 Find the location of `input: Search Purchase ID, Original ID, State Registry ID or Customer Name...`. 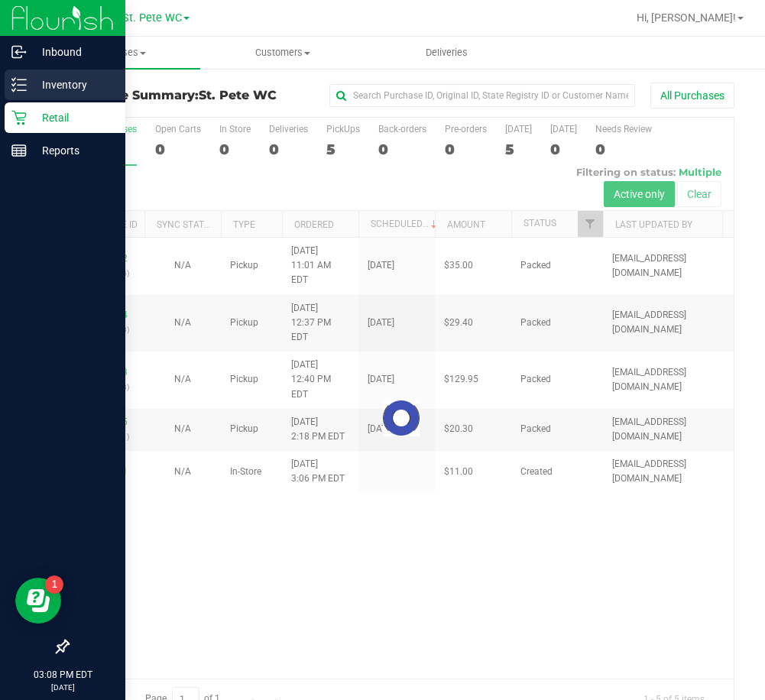

input: Search Purchase ID, Original ID, State Registry ID or Customer Name... is located at coordinates (483, 96).